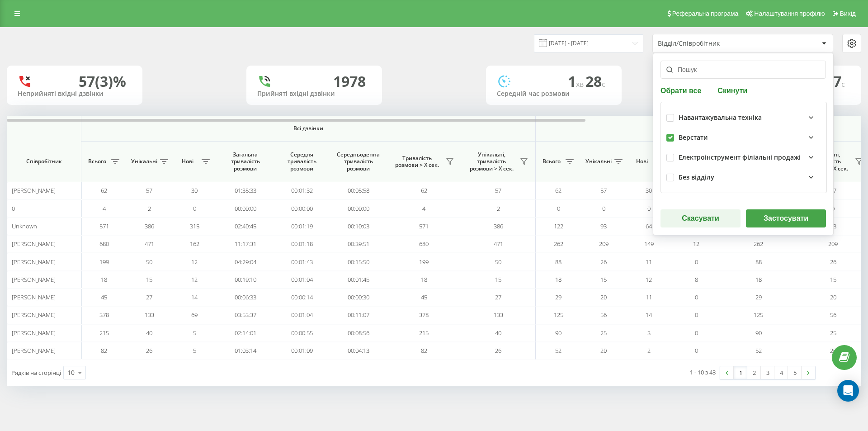  Describe the element at coordinates (308, 128) in the screenshot. I see `span: Всі дзвінки` at that location.